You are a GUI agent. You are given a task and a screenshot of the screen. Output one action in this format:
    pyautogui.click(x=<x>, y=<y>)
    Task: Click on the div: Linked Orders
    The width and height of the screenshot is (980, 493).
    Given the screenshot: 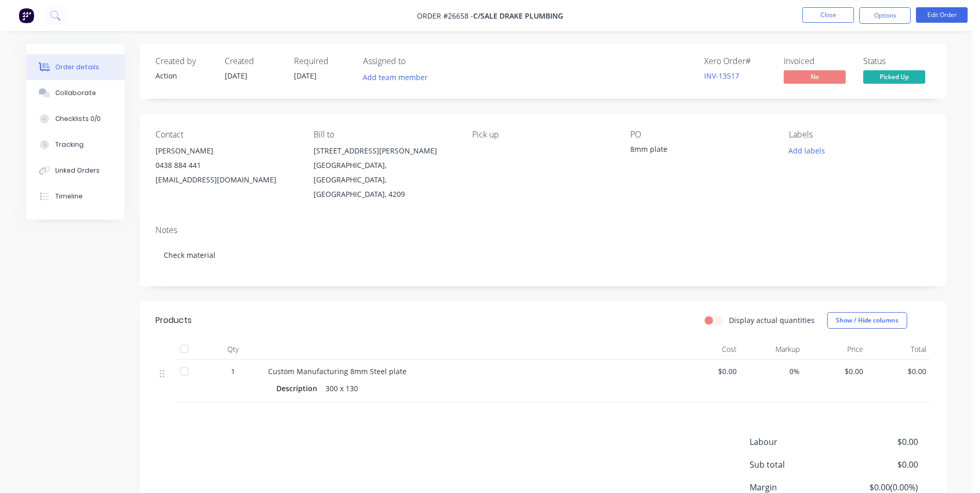 What is the action you would take?
    pyautogui.click(x=77, y=170)
    